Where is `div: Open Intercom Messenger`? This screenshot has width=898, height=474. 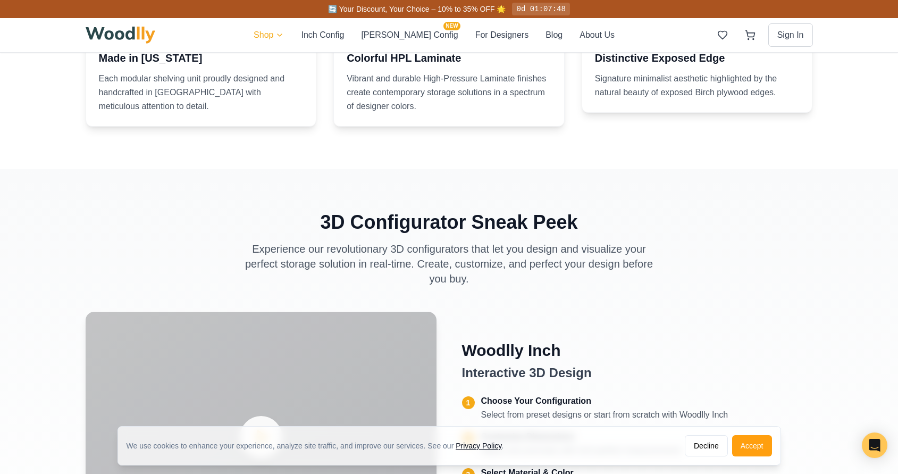 div: Open Intercom Messenger is located at coordinates (875, 445).